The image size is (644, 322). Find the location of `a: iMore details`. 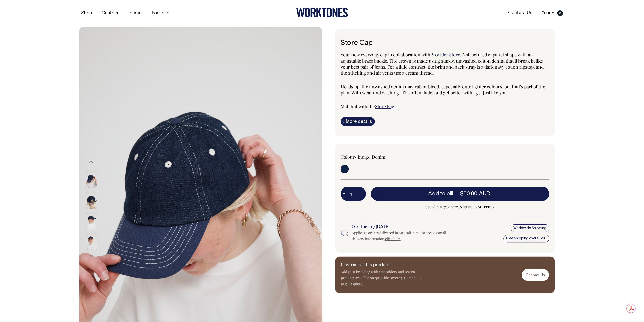

a: iMore details is located at coordinates (358, 121).